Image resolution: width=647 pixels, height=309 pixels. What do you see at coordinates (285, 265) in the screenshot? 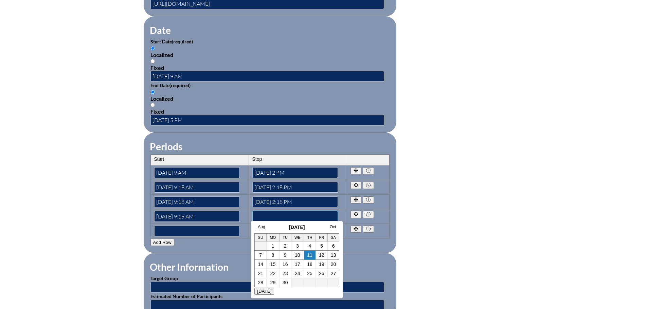
I see `a: 16` at bounding box center [285, 265].